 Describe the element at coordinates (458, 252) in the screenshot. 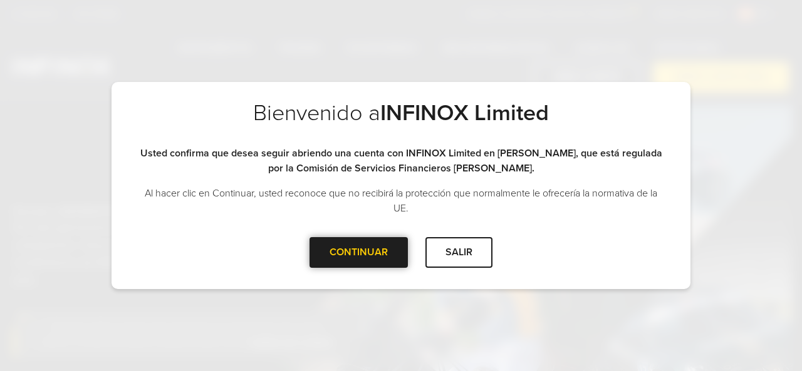

I see `div: SALIR` at that location.